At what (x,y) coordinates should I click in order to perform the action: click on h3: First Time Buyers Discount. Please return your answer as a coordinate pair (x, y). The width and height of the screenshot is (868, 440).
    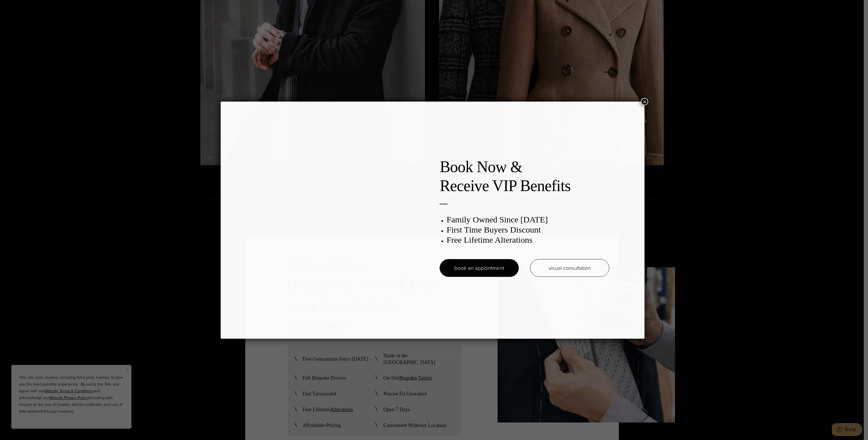
    Looking at the image, I should click on (528, 230).